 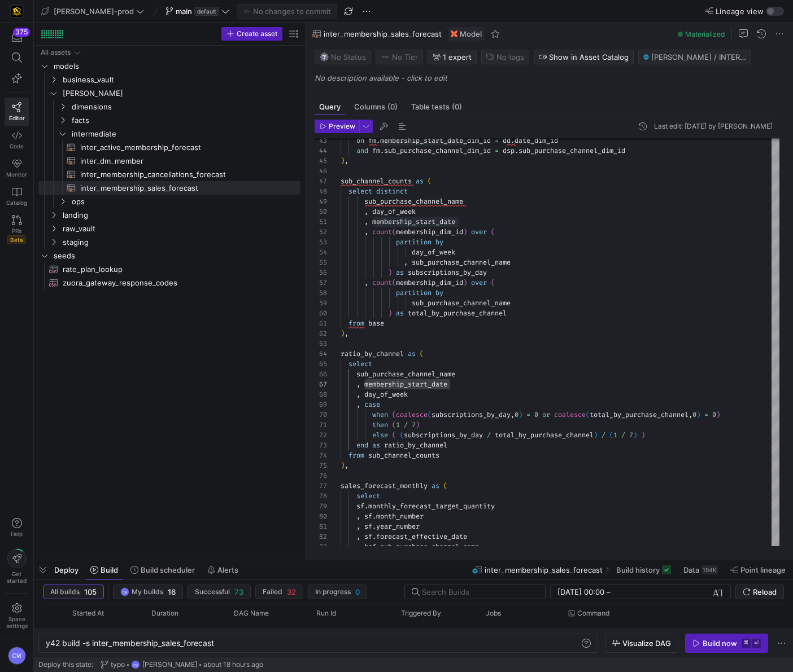 I want to click on button: CMMy builds16, so click(x=148, y=592).